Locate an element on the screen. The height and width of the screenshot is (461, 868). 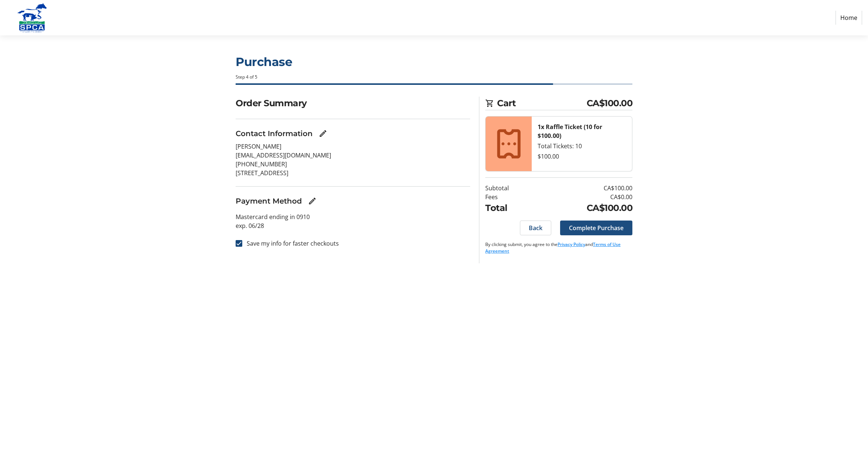
td: Subtotal is located at coordinates (510, 188).